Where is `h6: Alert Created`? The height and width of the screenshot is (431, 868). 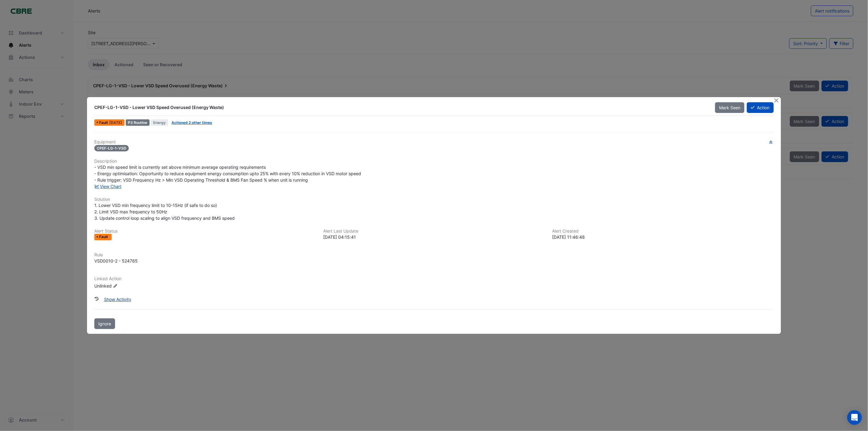 h6: Alert Created is located at coordinates (663, 231).